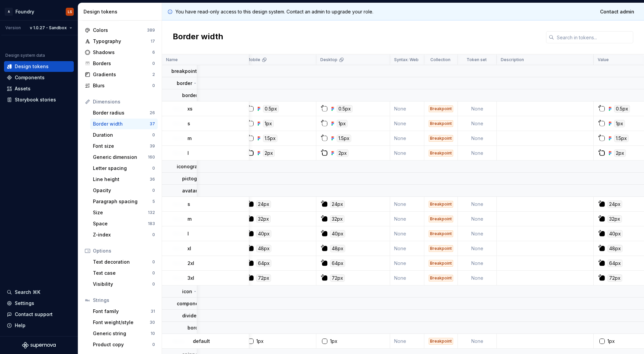 This screenshot has width=644, height=354. Describe the element at coordinates (39, 89) in the screenshot. I see `a: Assets` at that location.